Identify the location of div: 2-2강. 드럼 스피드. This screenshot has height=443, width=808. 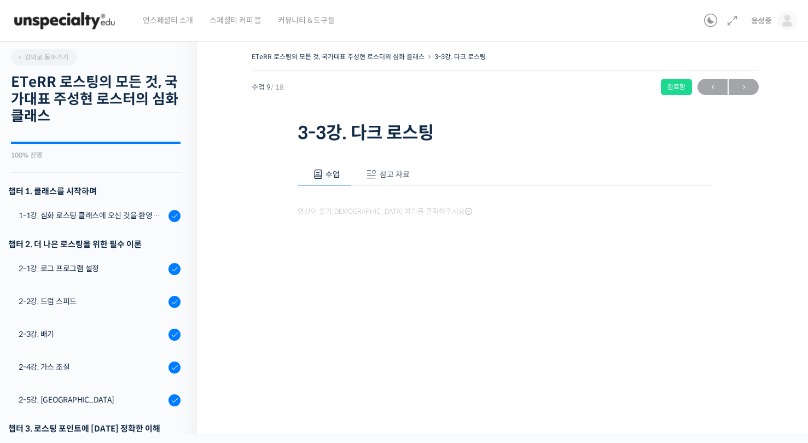
(92, 302).